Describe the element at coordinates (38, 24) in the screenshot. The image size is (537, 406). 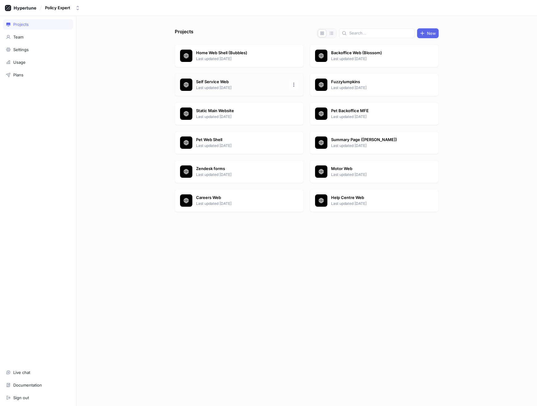
I see `a: Projects` at that location.